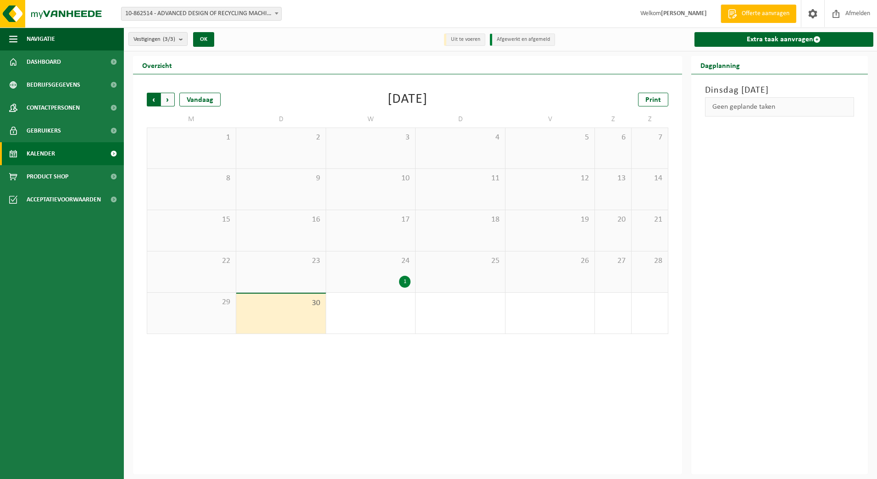 The height and width of the screenshot is (479, 877). I want to click on span: Product Shop, so click(47, 177).